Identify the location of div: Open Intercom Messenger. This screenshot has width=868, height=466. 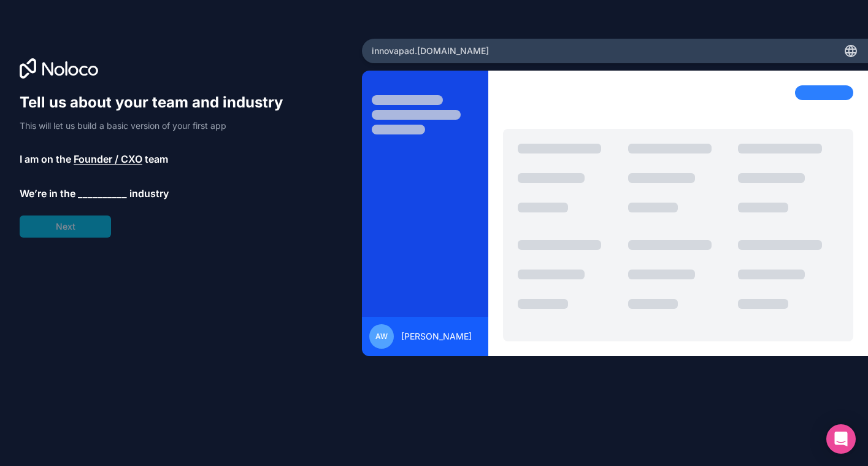
(841, 439).